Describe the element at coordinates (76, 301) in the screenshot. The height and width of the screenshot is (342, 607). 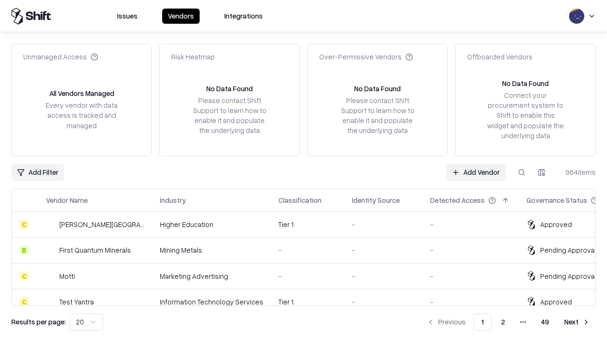
I see `div: Test Yantra` at that location.